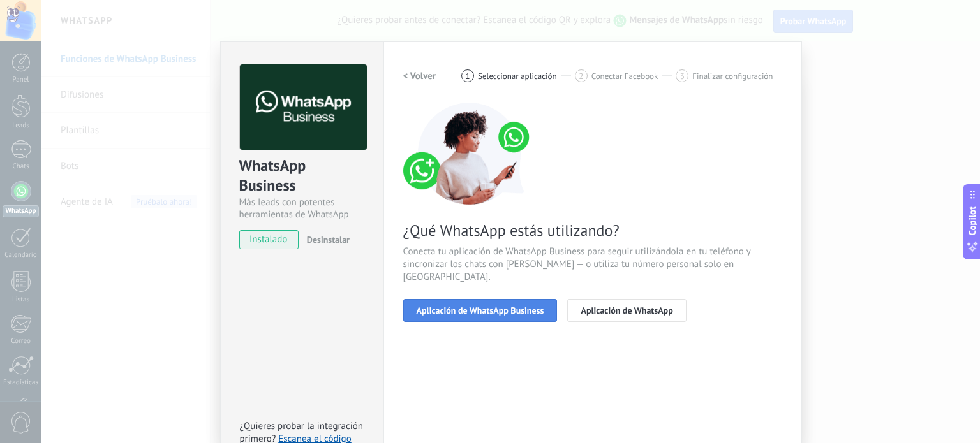 This screenshot has width=980, height=443. Describe the element at coordinates (325, 239) in the screenshot. I see `button: Desinstalar` at that location.